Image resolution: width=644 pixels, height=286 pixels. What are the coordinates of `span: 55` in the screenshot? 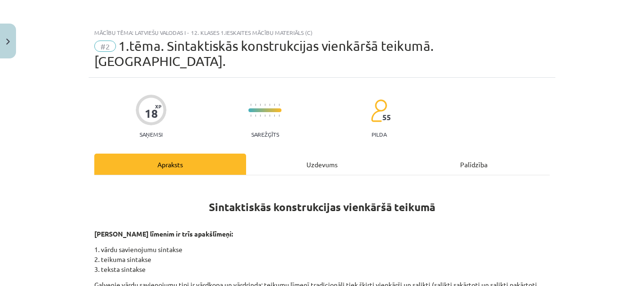 It's located at (386, 117).